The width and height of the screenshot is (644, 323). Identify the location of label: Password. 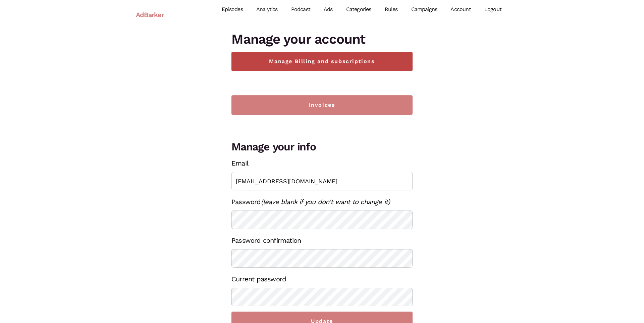
(310, 202).